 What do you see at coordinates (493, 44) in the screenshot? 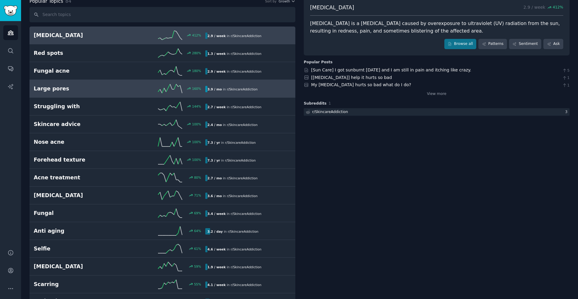
I see `a: Patterns` at bounding box center [493, 44].